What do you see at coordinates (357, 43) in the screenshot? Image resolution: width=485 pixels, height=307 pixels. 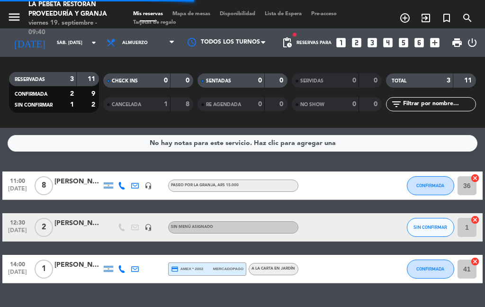 I see `i: looks_two` at bounding box center [357, 43].